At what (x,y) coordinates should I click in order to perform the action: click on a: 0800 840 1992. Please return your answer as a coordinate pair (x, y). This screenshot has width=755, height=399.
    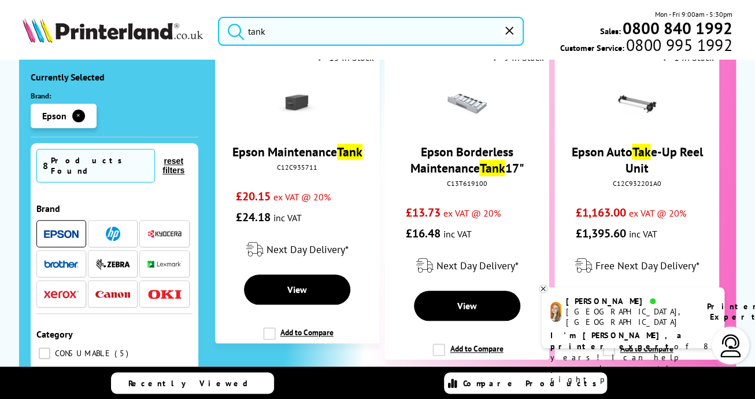
    Looking at the image, I should click on (677, 28).